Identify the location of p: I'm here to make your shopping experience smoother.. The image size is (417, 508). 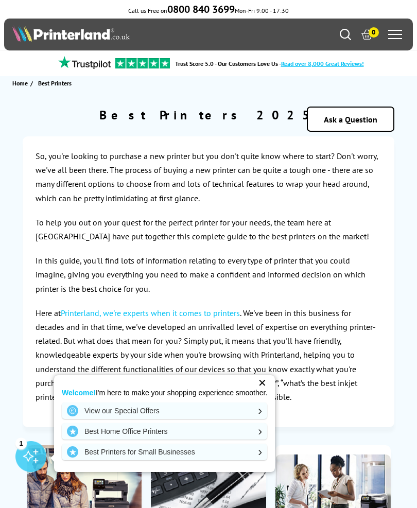
(164, 393).